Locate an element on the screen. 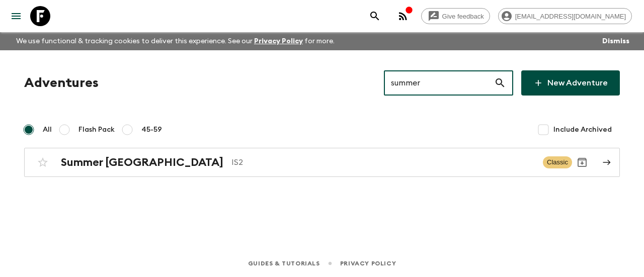  button: search adventures is located at coordinates (375, 16).